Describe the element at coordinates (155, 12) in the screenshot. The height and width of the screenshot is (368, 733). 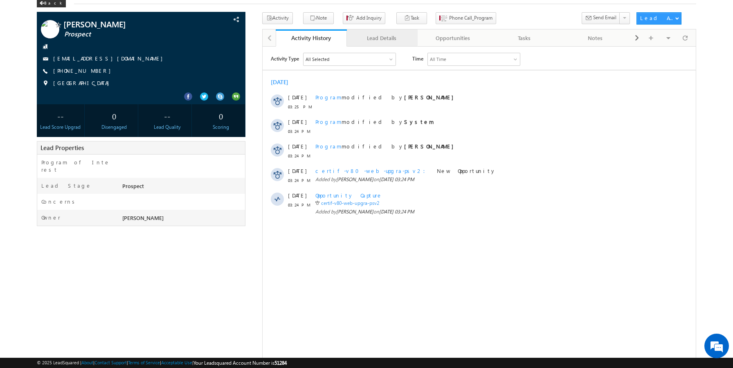
I see `span: Time` at that location.